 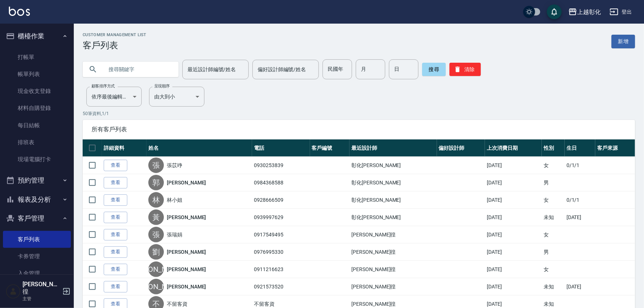 What do you see at coordinates (465, 69) in the screenshot?
I see `button: 清除` at bounding box center [465, 69].